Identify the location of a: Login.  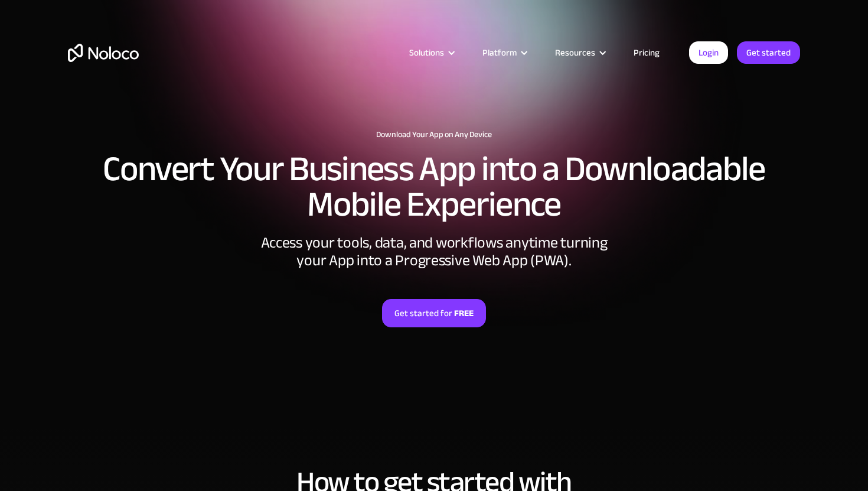
(708, 53).